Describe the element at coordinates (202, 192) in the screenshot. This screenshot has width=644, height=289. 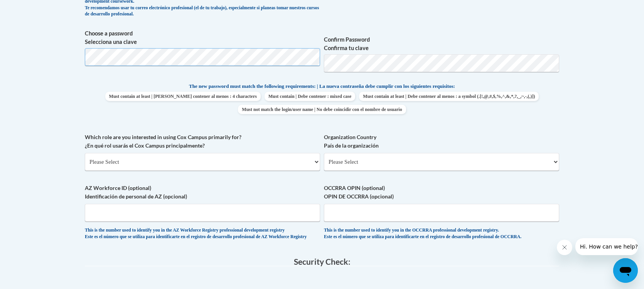
I see `label: AZ Workforce ID (optional) Identificación de personal de AZ (opcional)` at that location.